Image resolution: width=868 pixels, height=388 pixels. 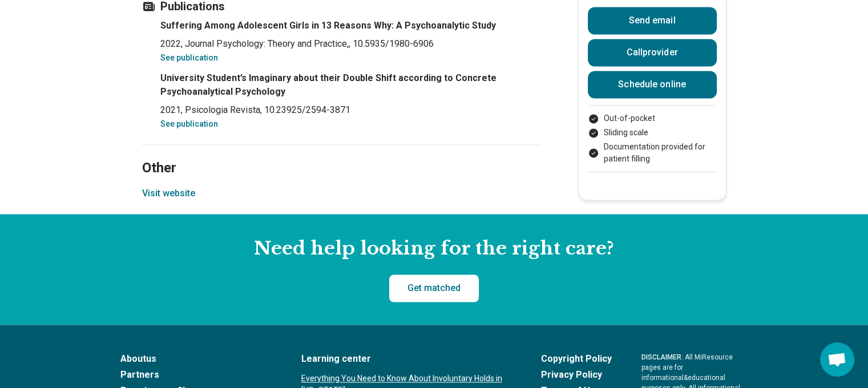 What do you see at coordinates (653, 153) in the screenshot?
I see `li: Documentation provided for patient filling` at bounding box center [653, 153].